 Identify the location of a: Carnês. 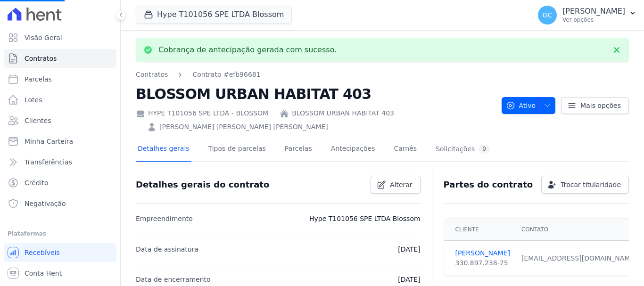
(405, 149).